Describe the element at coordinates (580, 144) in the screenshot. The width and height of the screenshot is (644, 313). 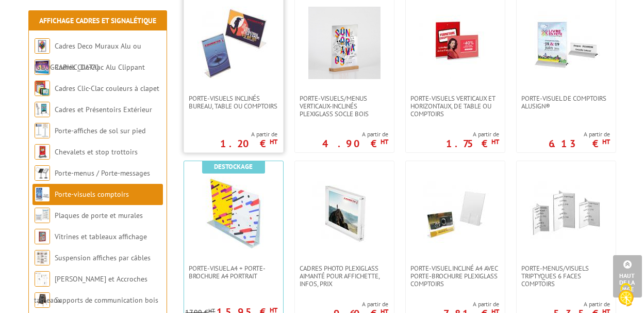
I see `p: 6.13 €` at that location.